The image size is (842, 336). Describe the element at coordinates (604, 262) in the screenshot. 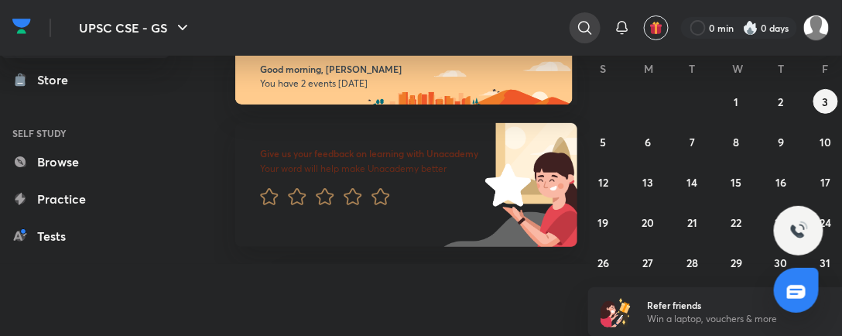

I see `button: October 26, 2025` at that location.